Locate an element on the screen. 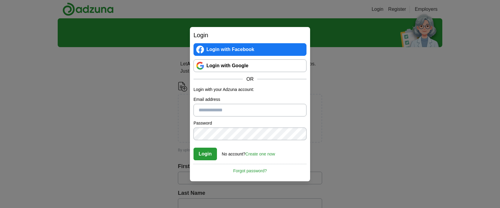  p: Login with your Adzuna account: is located at coordinates (250, 90).